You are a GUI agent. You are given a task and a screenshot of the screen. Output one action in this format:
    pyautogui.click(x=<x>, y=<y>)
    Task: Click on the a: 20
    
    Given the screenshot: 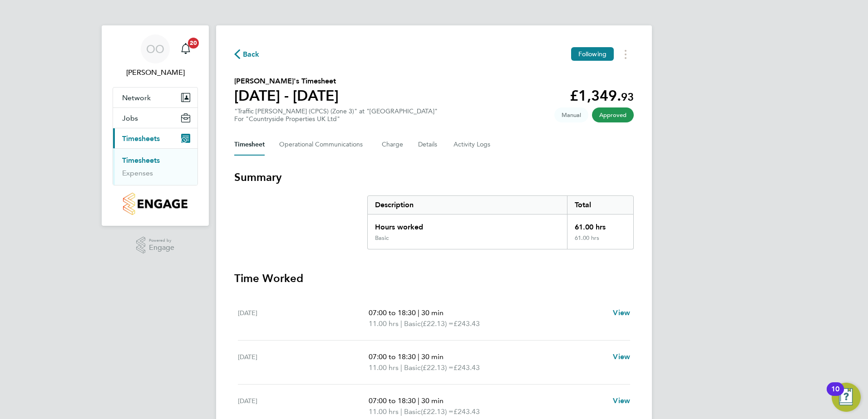 What is the action you would take?
    pyautogui.click(x=186, y=49)
    